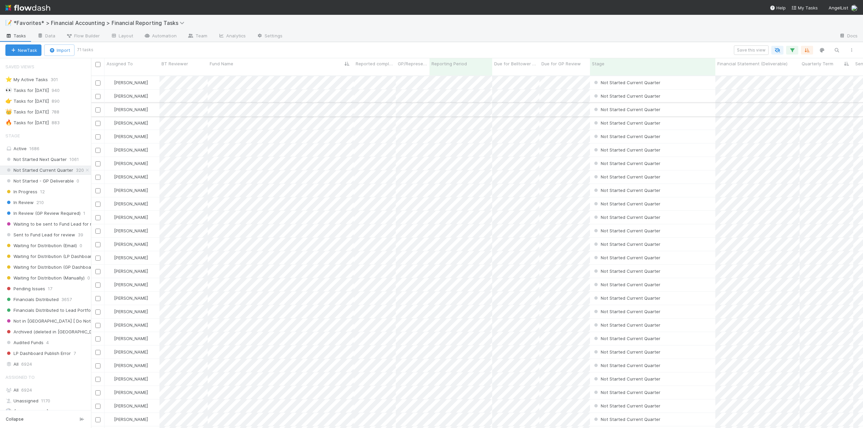 Image resolution: width=863 pixels, height=428 pixels. I want to click on span: BT Reviewer, so click(175, 64).